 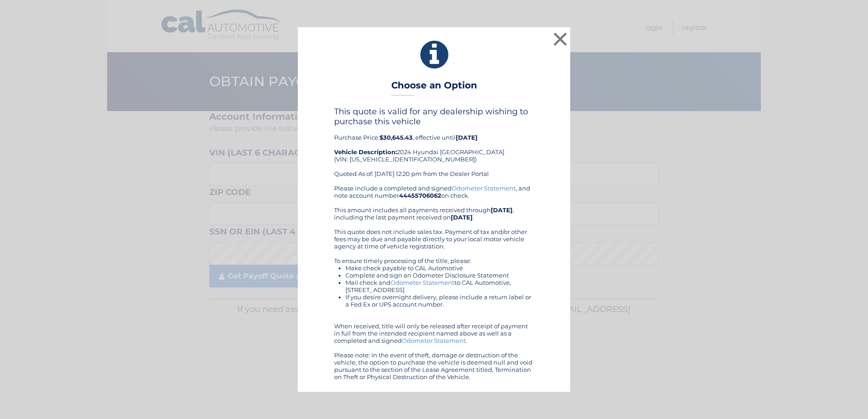 What do you see at coordinates (440, 268) in the screenshot?
I see `li: Make check payable to CAL Automotive` at bounding box center [440, 268].